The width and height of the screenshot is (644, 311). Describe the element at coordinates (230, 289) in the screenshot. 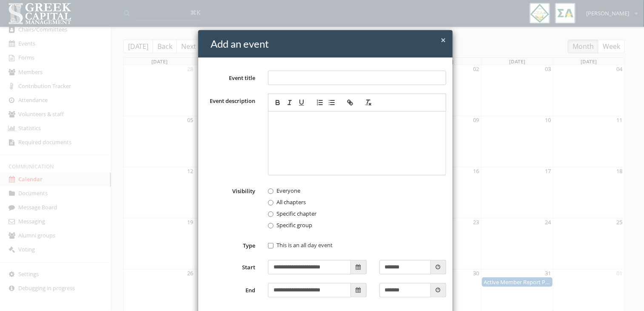

I see `label: End` at that location.